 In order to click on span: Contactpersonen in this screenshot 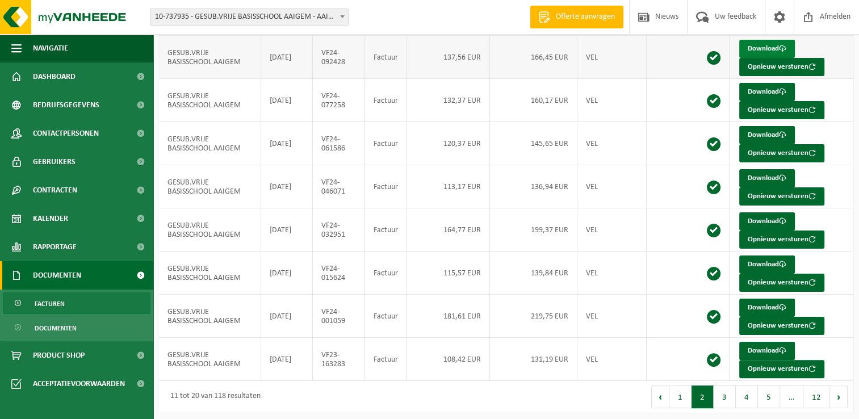, I will do `click(66, 133)`.